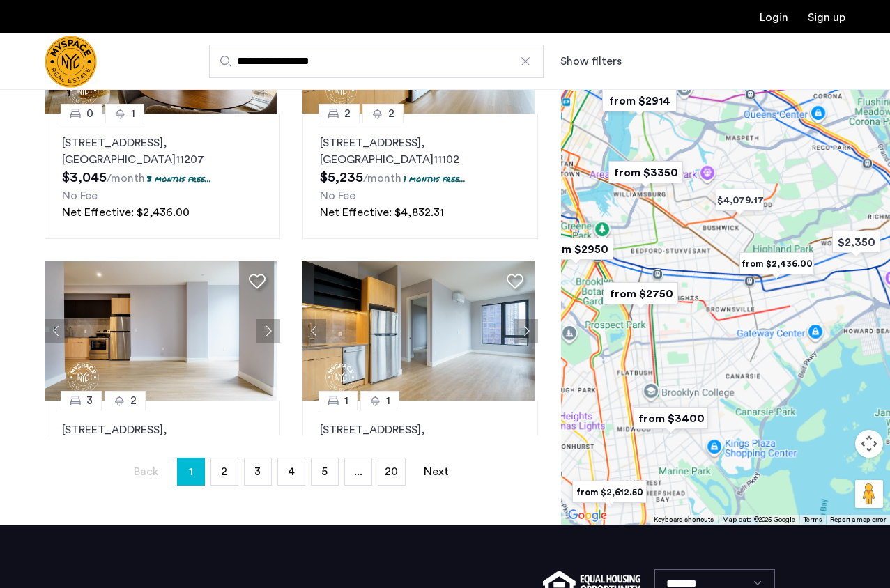 The image size is (890, 588). I want to click on div: $4,079.17, so click(739, 200).